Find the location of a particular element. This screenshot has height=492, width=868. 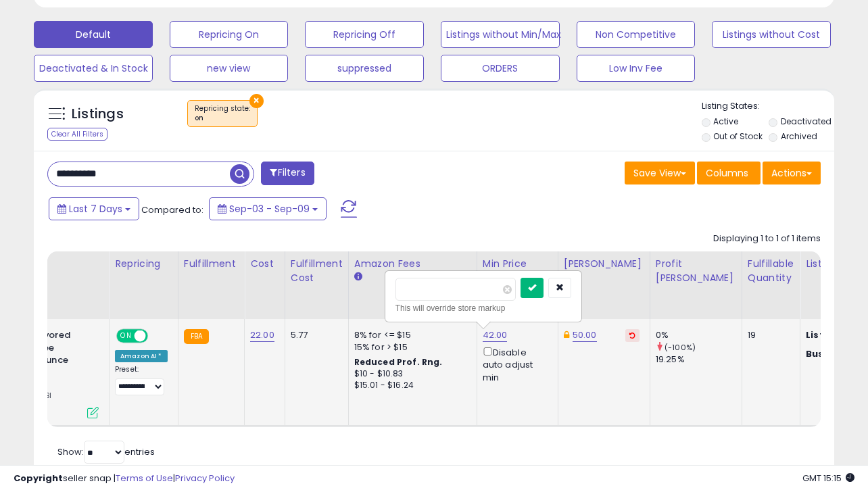

button: Save View is located at coordinates (659, 173).